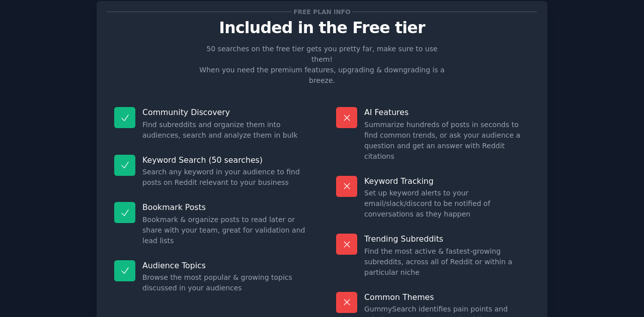 Image resolution: width=644 pixels, height=317 pixels. Describe the element at coordinates (225, 207) in the screenshot. I see `p: Bookmark Posts` at that location.